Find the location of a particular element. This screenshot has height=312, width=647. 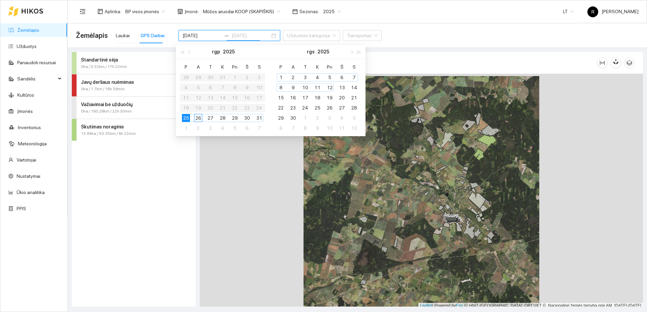

div: 29 is located at coordinates (281, 118).